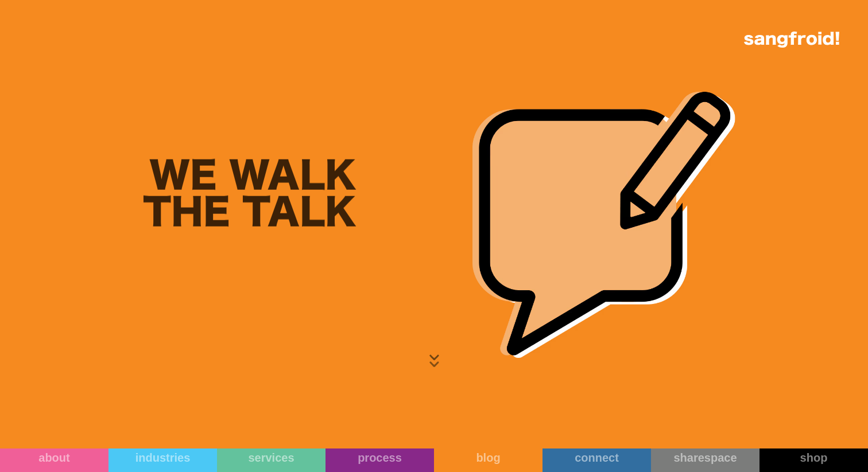 The width and height of the screenshot is (868, 472). I want to click on div: process, so click(379, 458).